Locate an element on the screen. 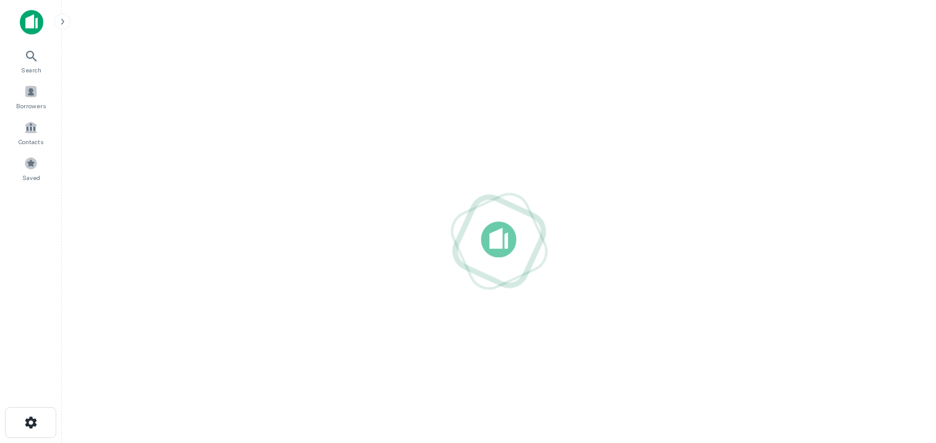 Image resolution: width=936 pixels, height=443 pixels. span: Borrowers is located at coordinates (31, 106).